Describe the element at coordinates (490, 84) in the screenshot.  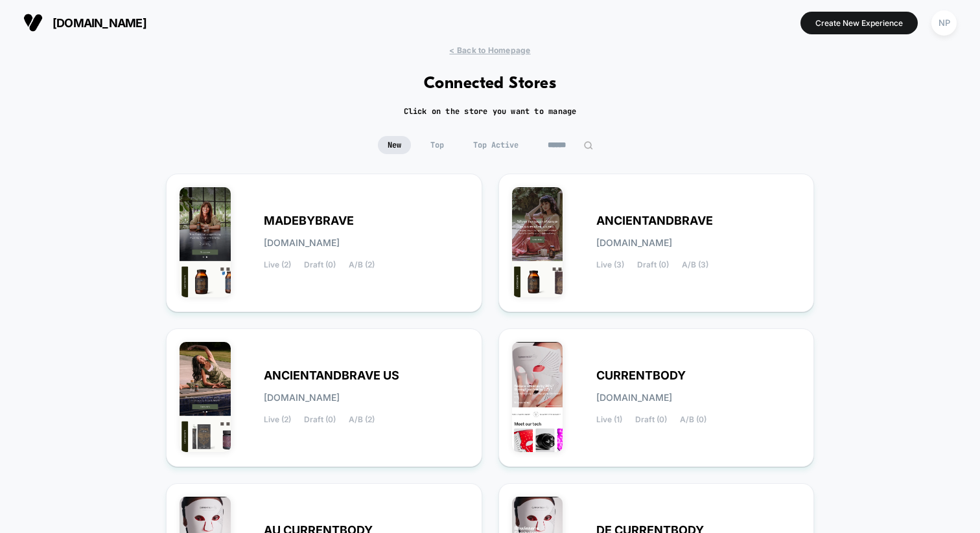
I see `h1: Connected Stores` at that location.